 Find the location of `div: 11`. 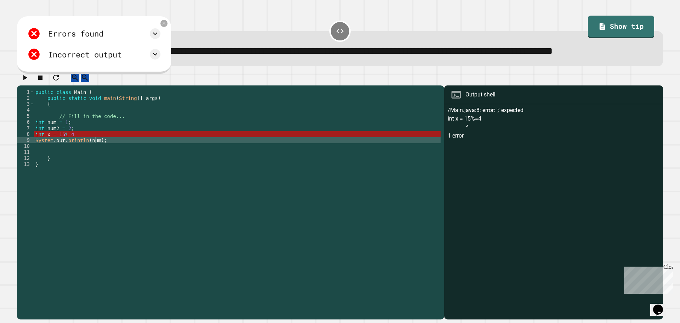

div: 11 is located at coordinates (25, 152).